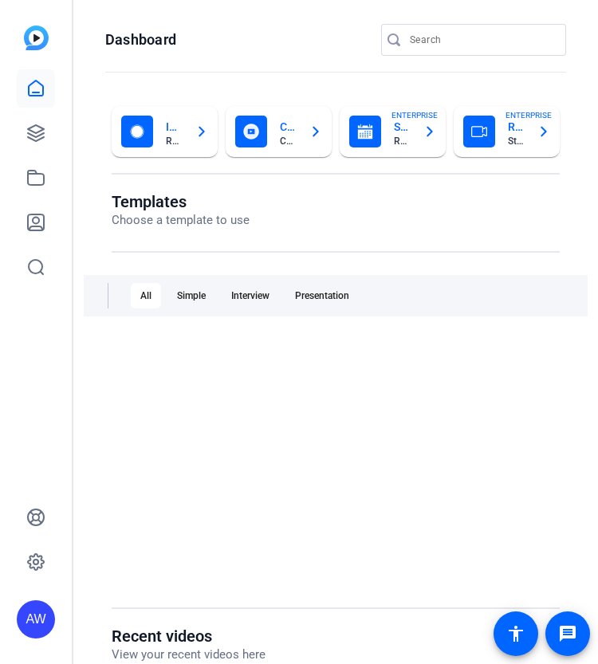  I want to click on div: Simple, so click(191, 296).